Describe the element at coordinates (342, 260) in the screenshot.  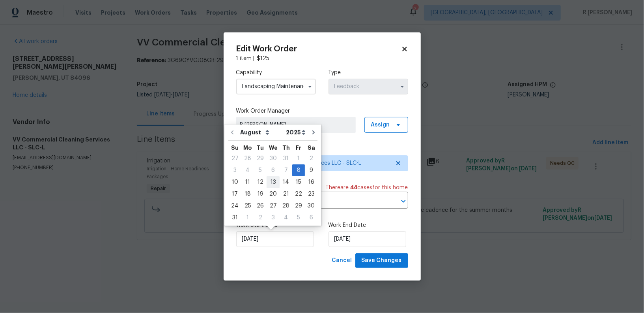
I see `span: Cancel` at that location.